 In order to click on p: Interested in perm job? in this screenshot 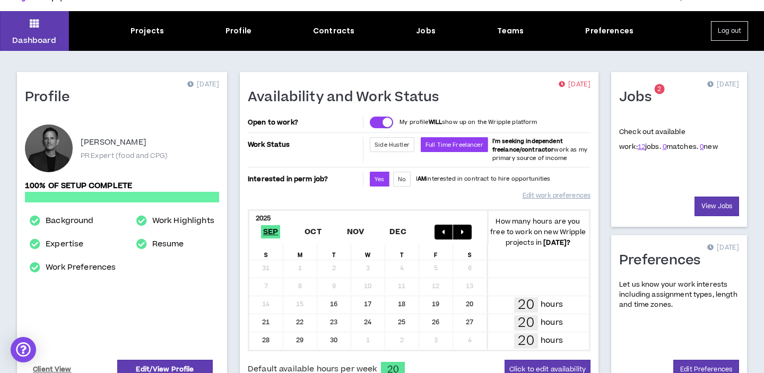, I will do `click(304, 179)`.